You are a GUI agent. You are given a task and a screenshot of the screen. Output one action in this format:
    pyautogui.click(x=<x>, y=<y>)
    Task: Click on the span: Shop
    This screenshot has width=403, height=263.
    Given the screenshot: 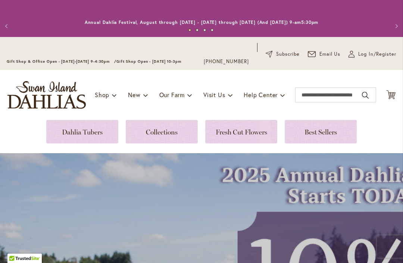 What is the action you would take?
    pyautogui.click(x=102, y=94)
    